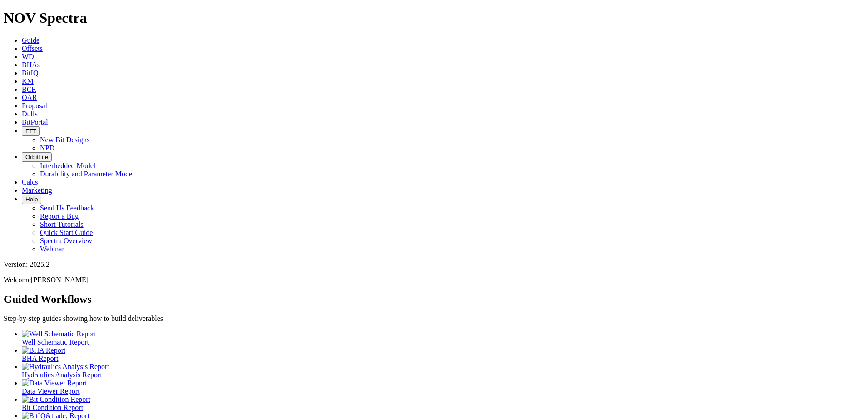 This screenshot has height=420, width=868. I want to click on a: Webinar, so click(52, 249).